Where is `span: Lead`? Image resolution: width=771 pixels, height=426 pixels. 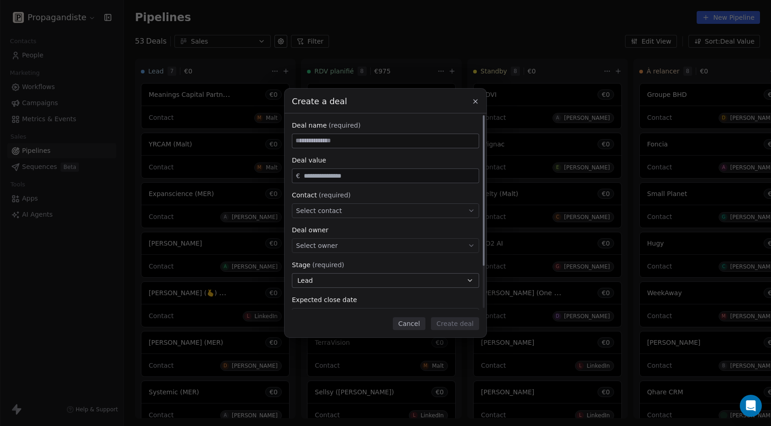 span: Lead is located at coordinates (305, 280).